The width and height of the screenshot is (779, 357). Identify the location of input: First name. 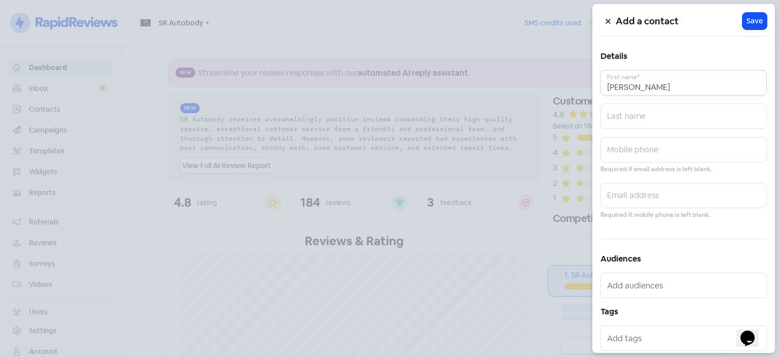
(684, 83).